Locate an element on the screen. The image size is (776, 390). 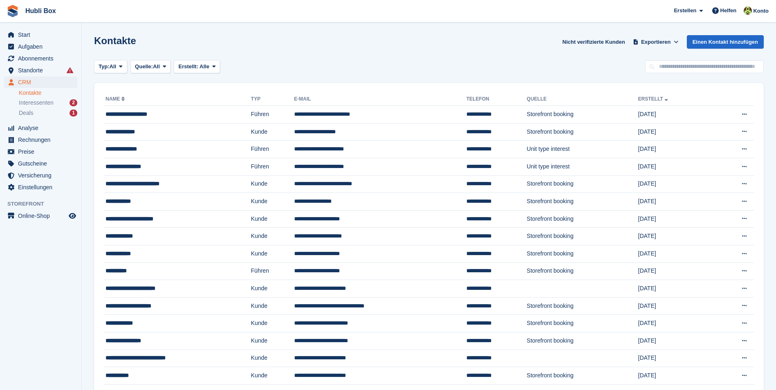
a: Nicht verifizierte Kunden is located at coordinates (594, 42).